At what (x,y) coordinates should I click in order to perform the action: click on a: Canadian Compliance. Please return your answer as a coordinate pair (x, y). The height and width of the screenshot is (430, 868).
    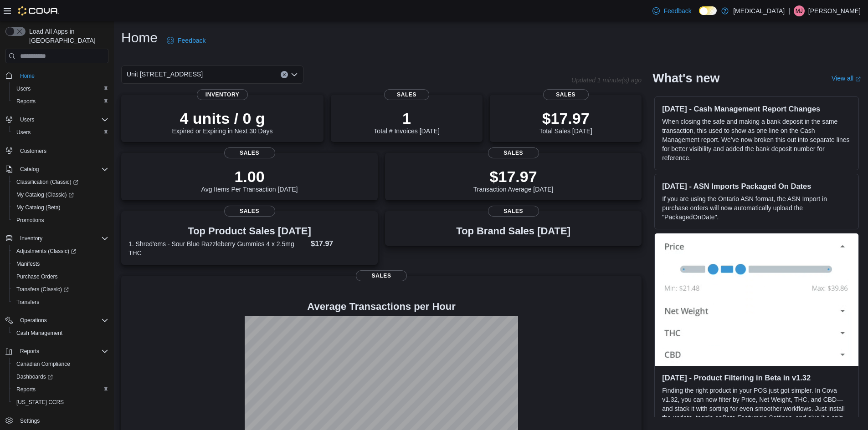
    Looking at the image, I should click on (43, 364).